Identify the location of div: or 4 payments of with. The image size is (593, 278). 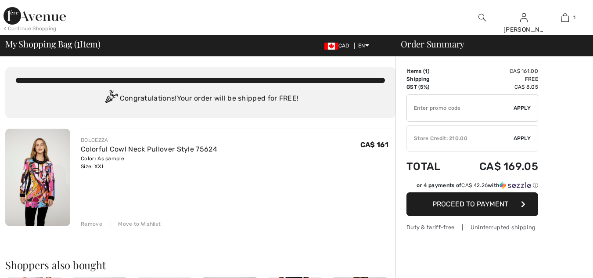
(477, 185).